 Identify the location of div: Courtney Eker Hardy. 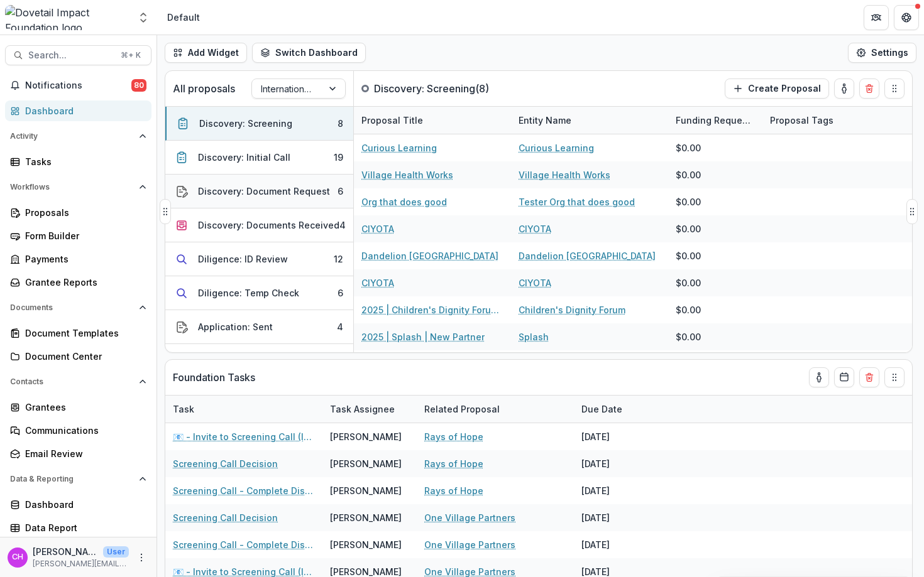
(17, 557).